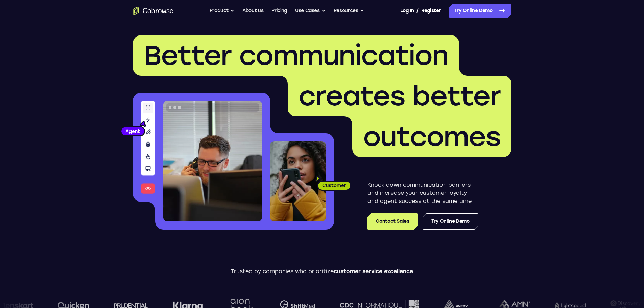 The height and width of the screenshot is (308, 644). I want to click on span: Better communication, so click(296, 56).